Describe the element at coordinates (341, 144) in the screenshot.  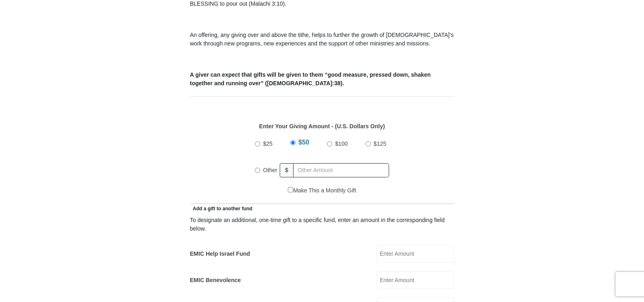
I see `span: $100` at that location.